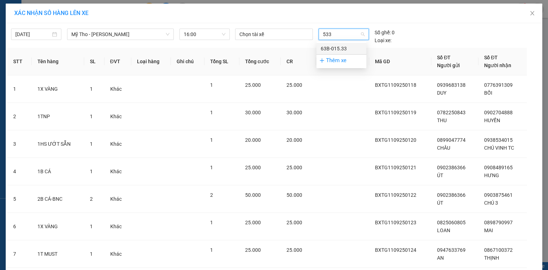 This screenshot has height=270, width=548. Describe the element at coordinates (488, 93) in the screenshot. I see `span: BỐI` at that location.